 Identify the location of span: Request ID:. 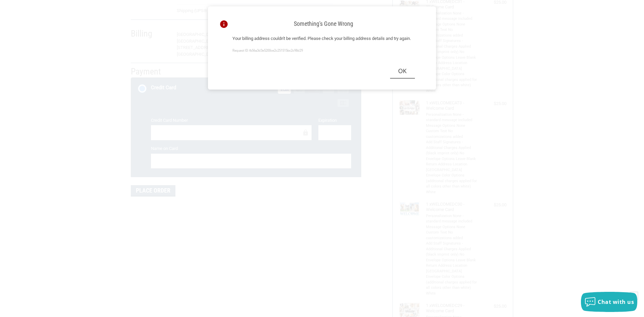
(241, 50).